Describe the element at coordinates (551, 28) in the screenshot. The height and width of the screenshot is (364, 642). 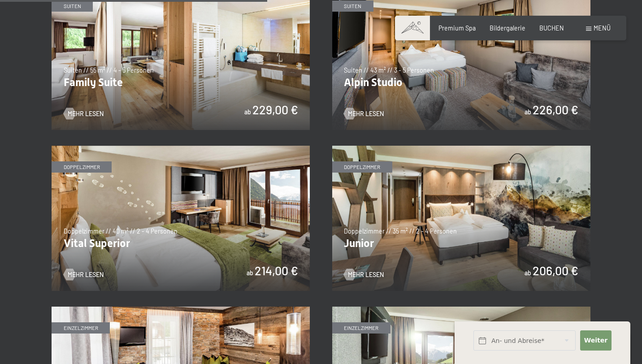
I see `a: BUCHEN` at that location.